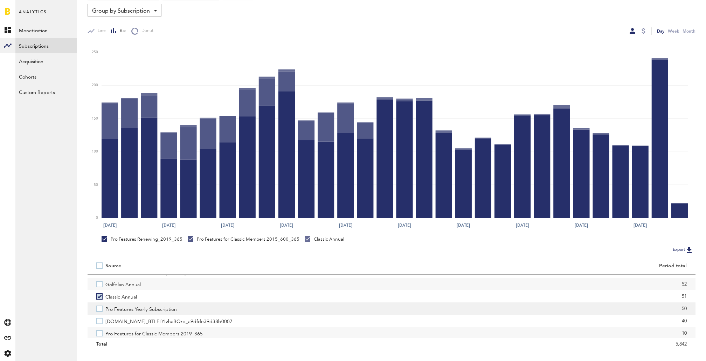 The image size is (706, 361). I want to click on div: 10, so click(544, 333).